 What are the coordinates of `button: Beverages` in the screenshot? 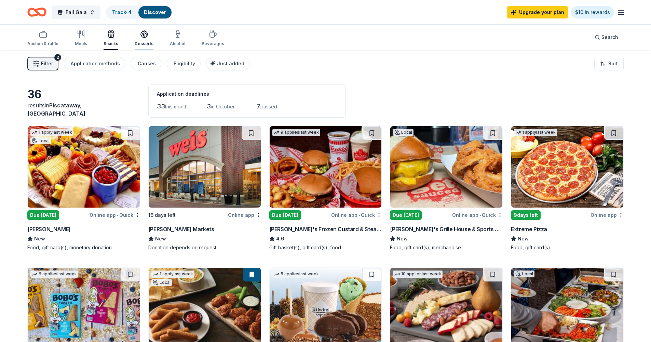 It's located at (213, 39).